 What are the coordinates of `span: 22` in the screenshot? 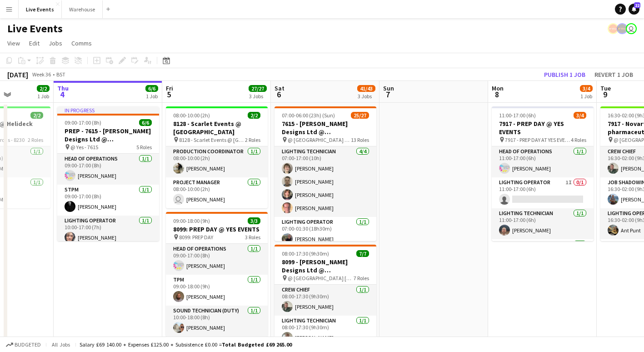 It's located at (637, 5).